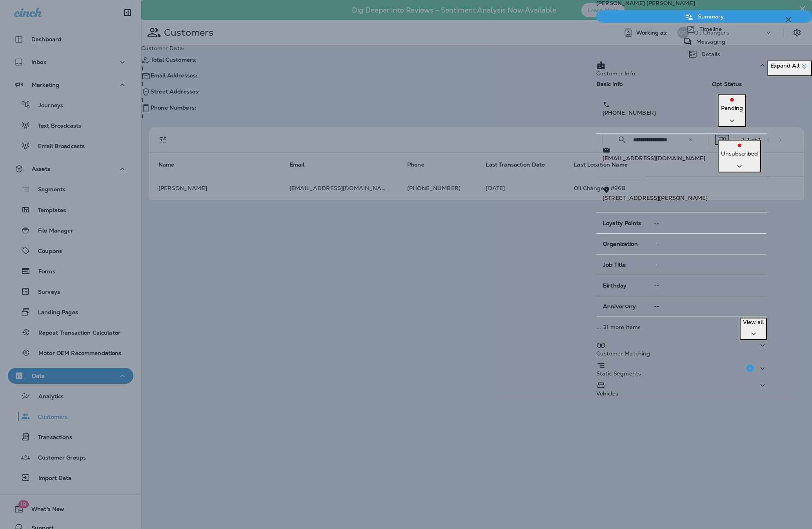  Describe the element at coordinates (727, 84) in the screenshot. I see `span: Opt Status` at that location.